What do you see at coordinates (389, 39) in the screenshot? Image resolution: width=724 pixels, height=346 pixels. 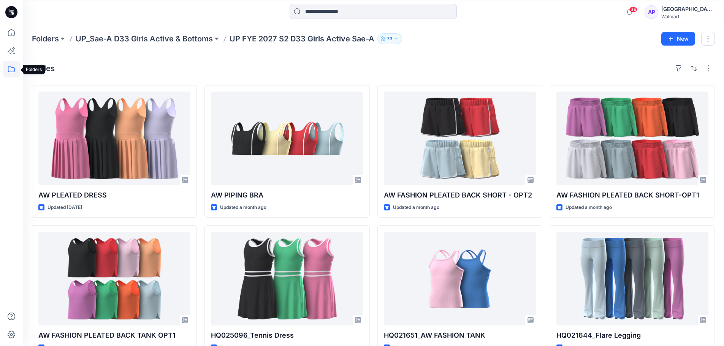 I see `p: 73` at bounding box center [389, 39].